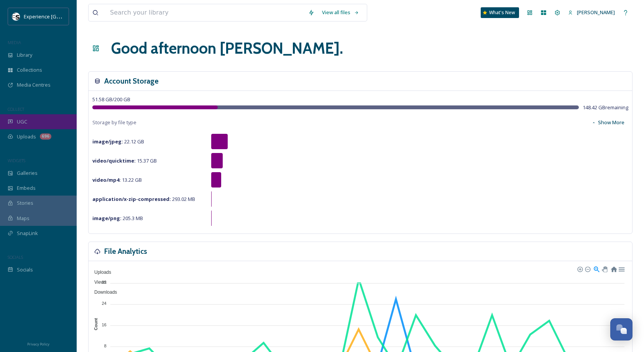  Describe the element at coordinates (597, 268) in the screenshot. I see `div: Selection Zoom` at that location.